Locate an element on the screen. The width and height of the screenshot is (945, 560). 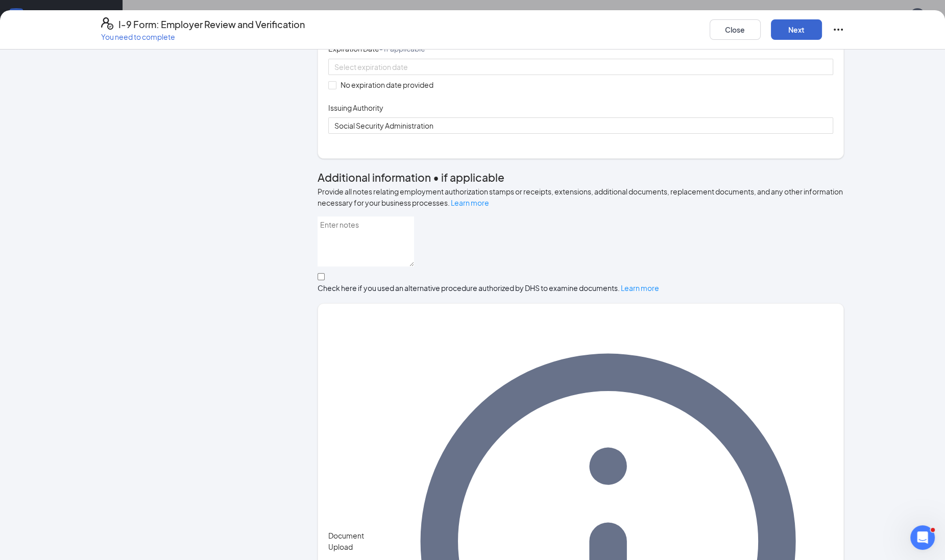
span: Document Upload is located at coordinates (356, 541).